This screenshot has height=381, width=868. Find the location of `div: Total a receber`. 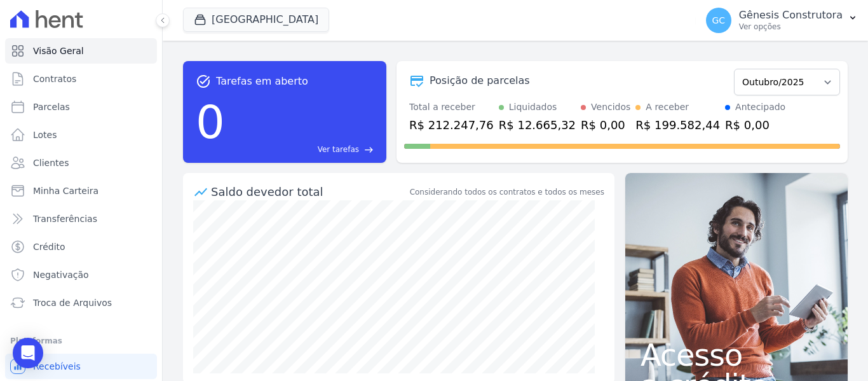

div: Total a receber is located at coordinates (451, 107).